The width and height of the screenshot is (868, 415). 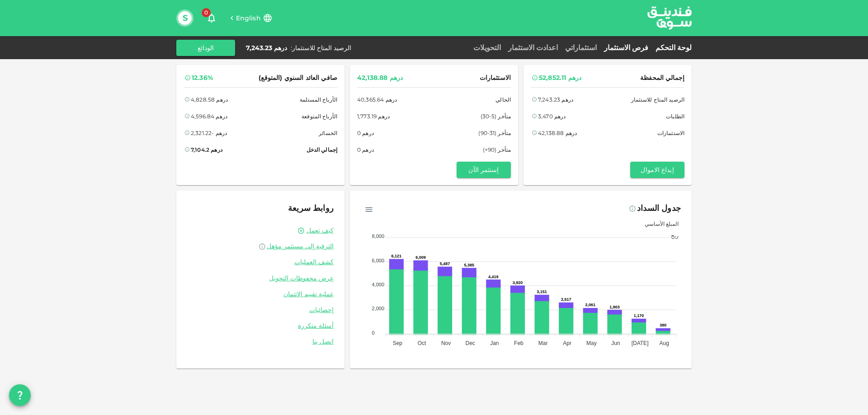 I want to click on tspan: 2,000, so click(x=378, y=308).